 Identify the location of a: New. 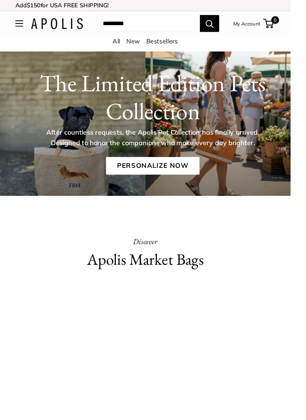
(140, 43).